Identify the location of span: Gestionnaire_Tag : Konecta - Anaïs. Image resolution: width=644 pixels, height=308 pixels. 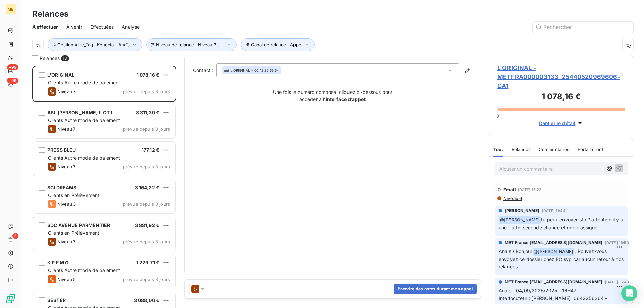
(94, 44).